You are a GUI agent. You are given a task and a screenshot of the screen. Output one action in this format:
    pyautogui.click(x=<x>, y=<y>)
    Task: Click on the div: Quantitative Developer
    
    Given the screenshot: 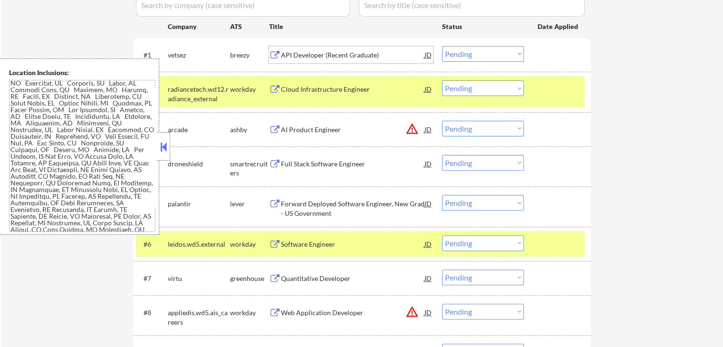 What is the action you would take?
    pyautogui.click(x=353, y=279)
    